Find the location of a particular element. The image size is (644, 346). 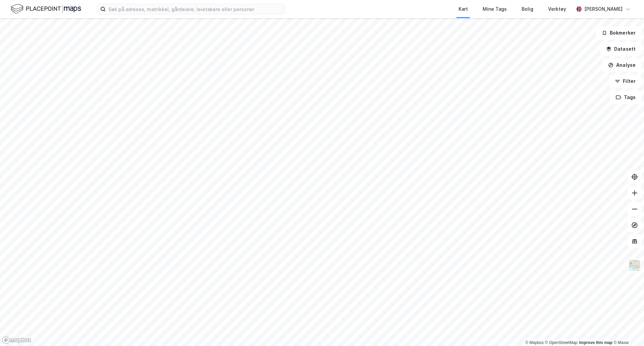

div: Bolig is located at coordinates (527, 9).